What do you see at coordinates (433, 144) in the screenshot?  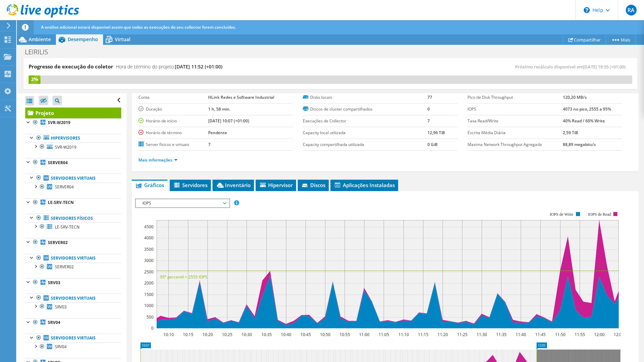 I see `b: 0 GiB` at bounding box center [433, 144].